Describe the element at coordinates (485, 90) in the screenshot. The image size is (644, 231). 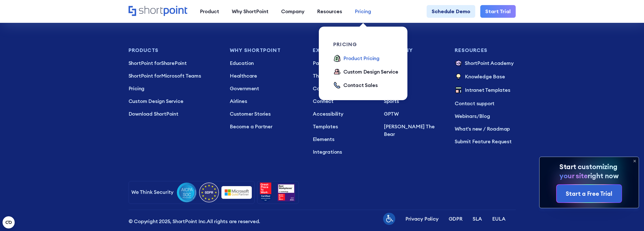
I see `a: Intranet Templates` at that location.